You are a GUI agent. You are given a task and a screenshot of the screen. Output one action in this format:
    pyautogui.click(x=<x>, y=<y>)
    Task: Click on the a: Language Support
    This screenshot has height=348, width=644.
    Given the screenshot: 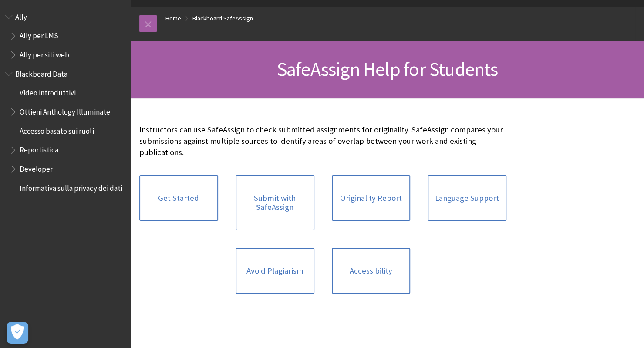 What is the action you would take?
    pyautogui.click(x=467, y=198)
    